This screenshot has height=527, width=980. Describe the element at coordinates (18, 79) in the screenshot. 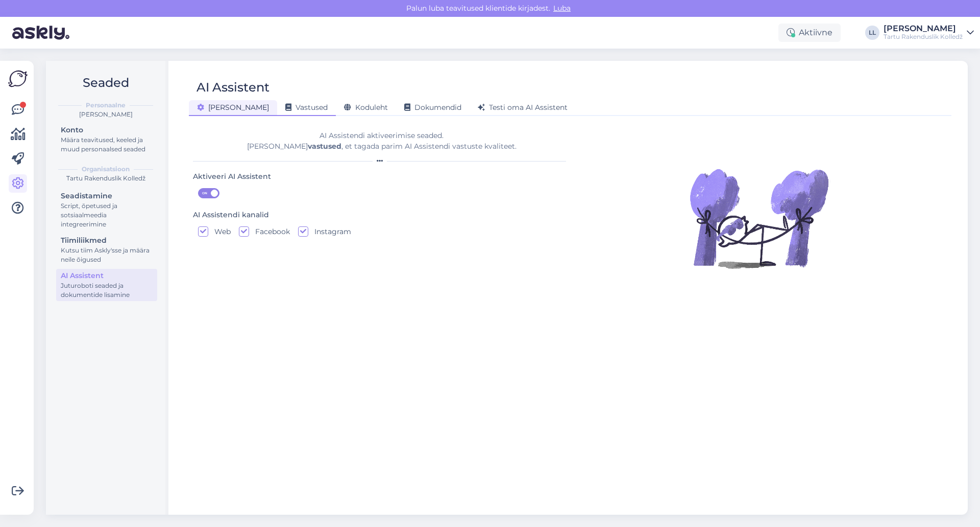

I see `img: Askly Logo` at that location.